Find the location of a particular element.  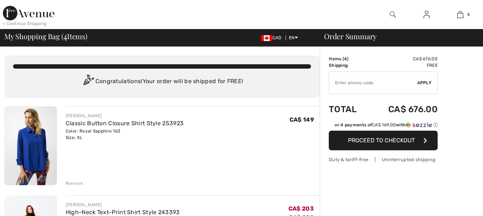

img: search the website is located at coordinates (393, 15).